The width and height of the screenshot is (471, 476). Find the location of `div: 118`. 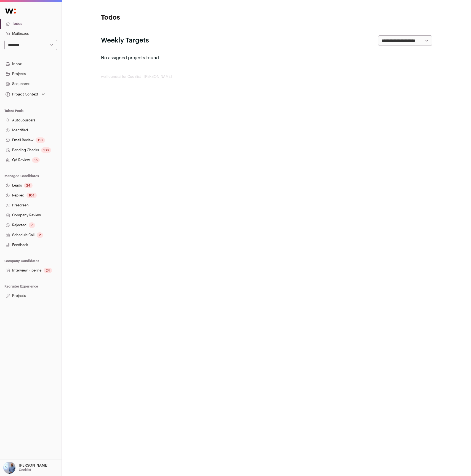

div: 118 is located at coordinates (41, 140).